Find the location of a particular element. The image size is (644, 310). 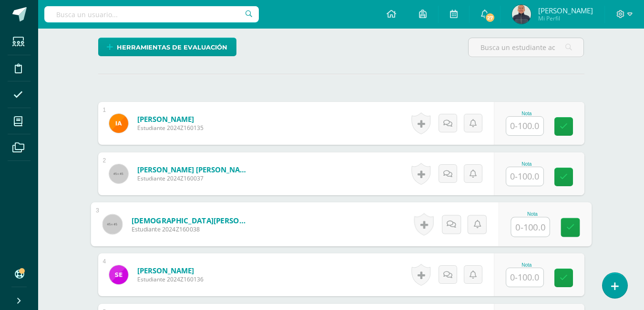

input: Busca un usuario... is located at coordinates (152, 14).